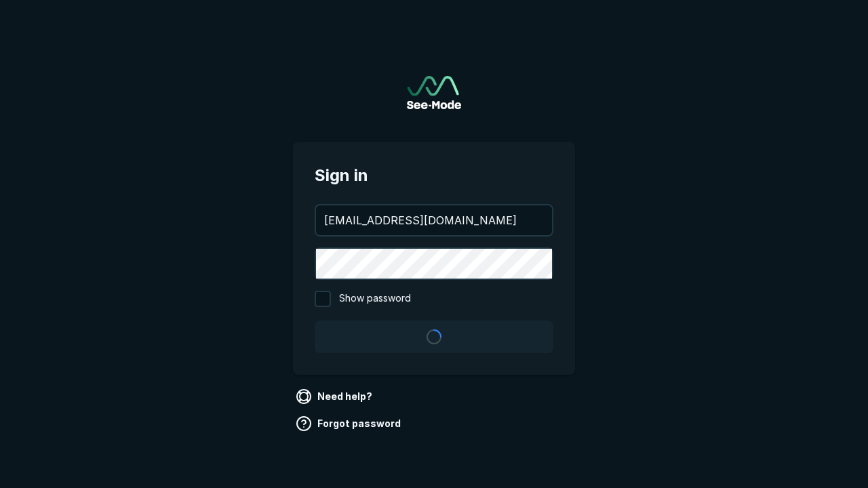  Describe the element at coordinates (335, 397) in the screenshot. I see `a: Need help?` at that location.